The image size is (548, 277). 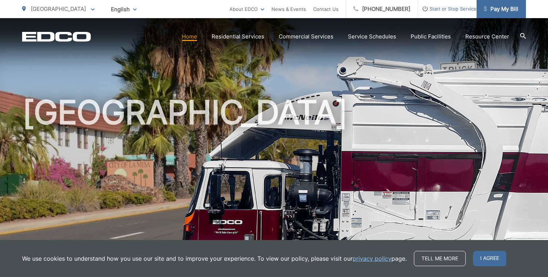 I want to click on a: Residential Services, so click(x=238, y=37).